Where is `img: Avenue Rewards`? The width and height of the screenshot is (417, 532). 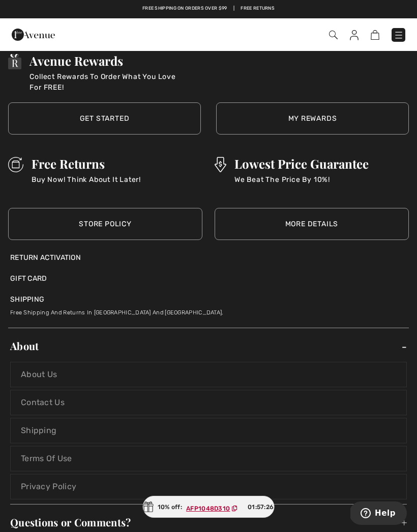 img: Avenue Rewards is located at coordinates (15, 61).